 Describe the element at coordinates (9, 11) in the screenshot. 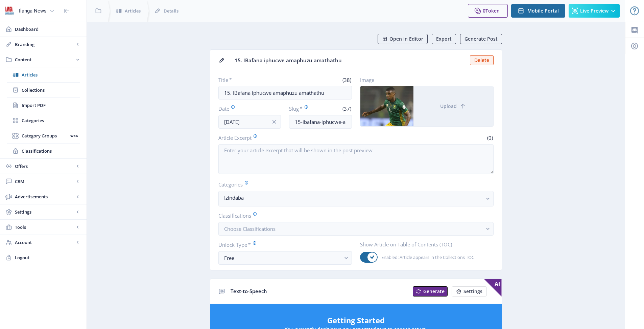

I see `img: 6e32966d-d278-493e-af78-9af65f0c2223.png` at that location.